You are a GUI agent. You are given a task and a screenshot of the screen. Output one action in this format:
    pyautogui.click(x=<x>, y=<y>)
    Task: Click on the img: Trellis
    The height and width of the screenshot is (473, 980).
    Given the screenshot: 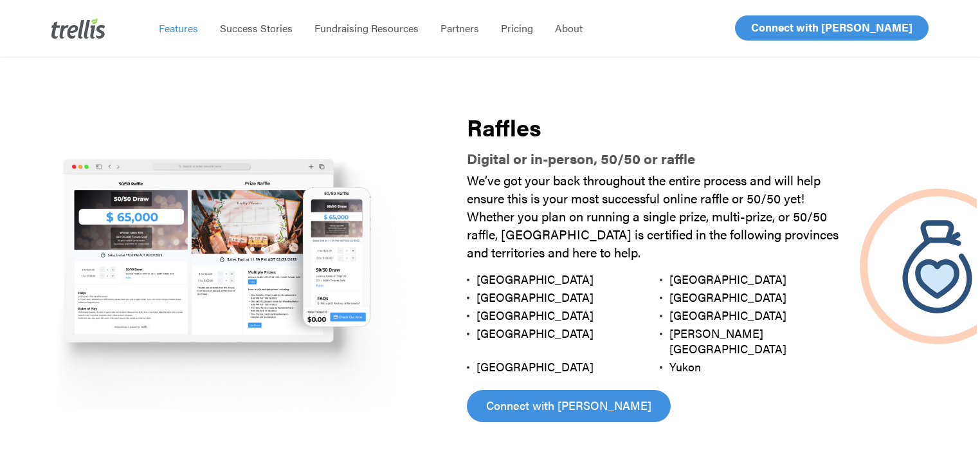 What is the action you would take?
    pyautogui.click(x=78, y=28)
    